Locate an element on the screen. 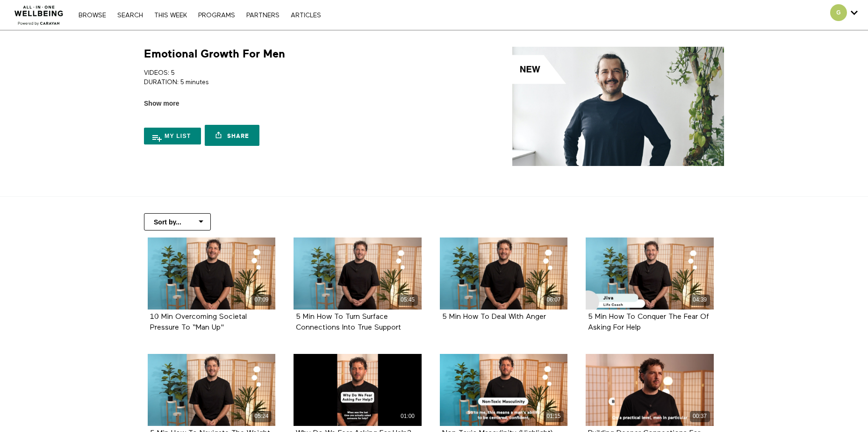  div: 05:45 is located at coordinates (408, 300).